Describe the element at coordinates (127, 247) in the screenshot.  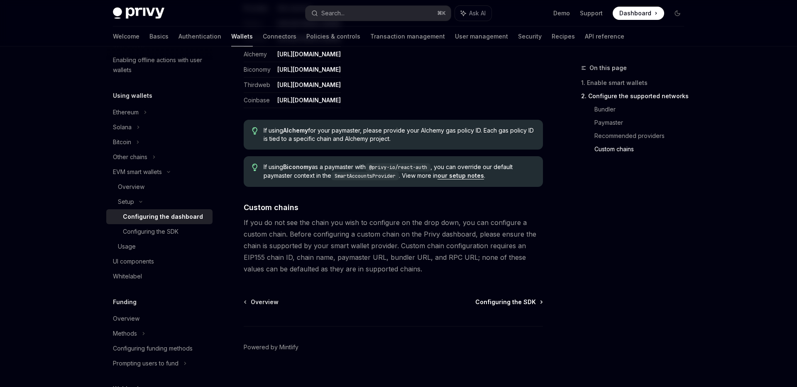
I see `div: Usage` at that location.